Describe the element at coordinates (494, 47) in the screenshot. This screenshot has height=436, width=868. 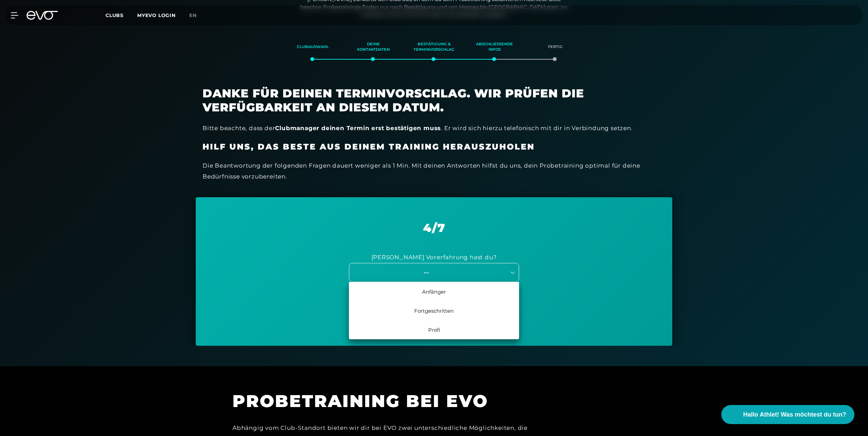
I see `div: Abschließende Infos` at that location.